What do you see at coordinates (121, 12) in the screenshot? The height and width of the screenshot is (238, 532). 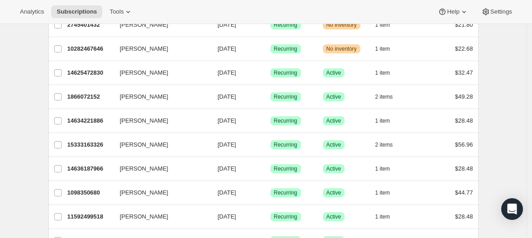 I see `button: Tools` at bounding box center [121, 12].